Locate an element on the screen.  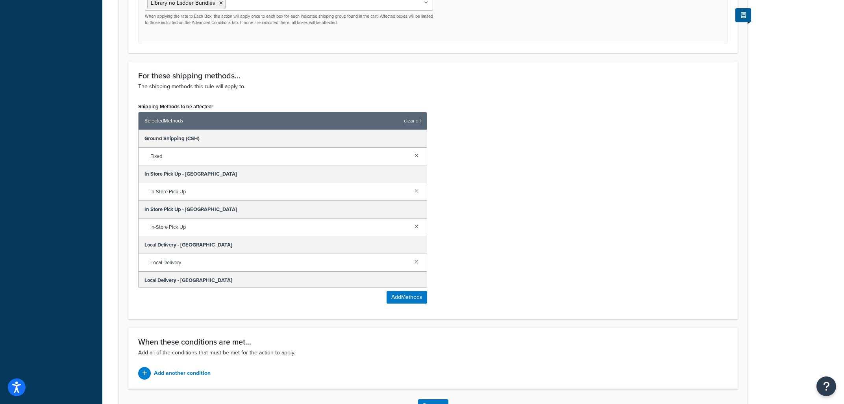
p: Add all of the conditions that must be met for the action to apply. is located at coordinates (433, 353).